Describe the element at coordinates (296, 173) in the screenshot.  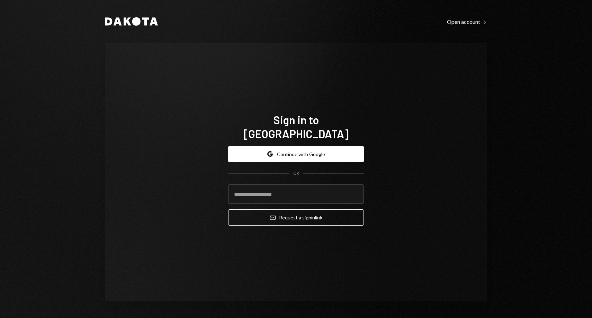
I see `div: OR` at that location.